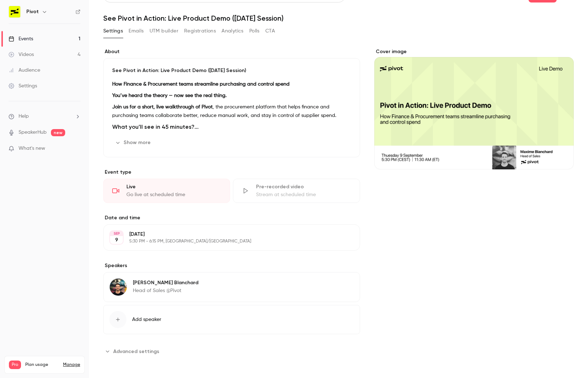 This screenshot has width=588, height=378. What do you see at coordinates (45, 116) in the screenshot?
I see `li: help-dropdown-opener` at bounding box center [45, 116].